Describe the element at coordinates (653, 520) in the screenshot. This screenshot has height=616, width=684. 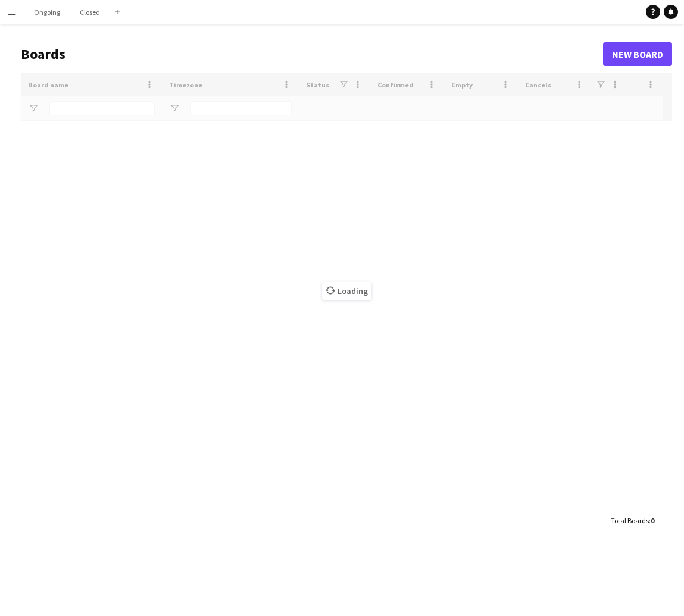
I see `span: 0` at that location.